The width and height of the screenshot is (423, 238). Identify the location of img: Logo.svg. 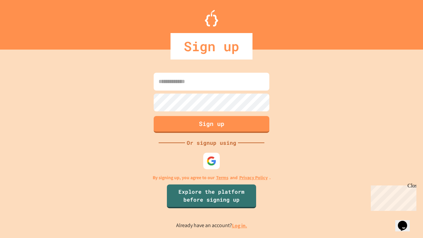
(211, 18).